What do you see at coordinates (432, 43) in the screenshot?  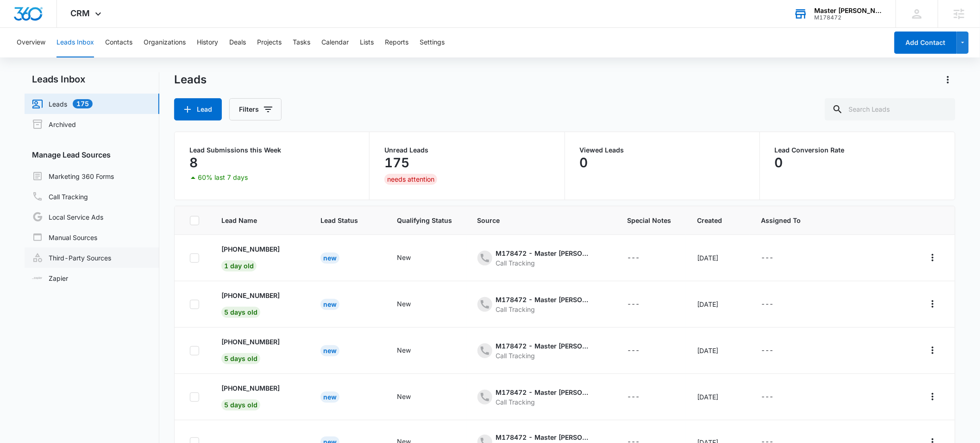 I see `button: Settings` at bounding box center [432, 43].